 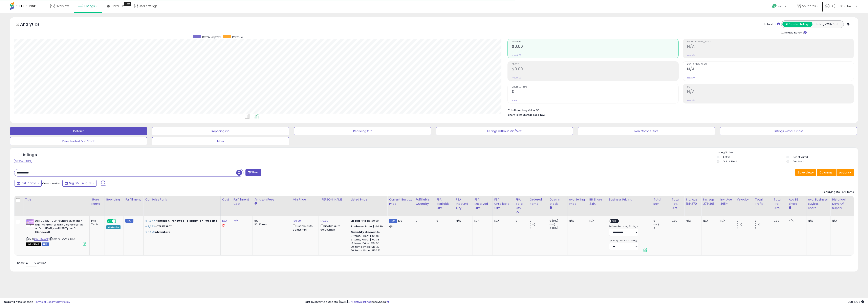 I want to click on div: 20 Items, Price: $161.13, so click(x=367, y=247).